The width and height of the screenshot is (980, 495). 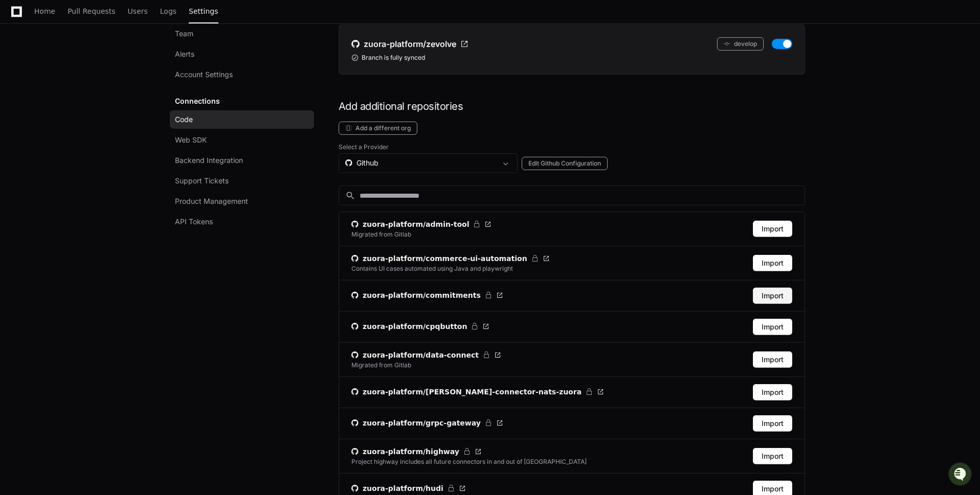 I want to click on a: zuora-platform/data-connect, so click(x=426, y=355).